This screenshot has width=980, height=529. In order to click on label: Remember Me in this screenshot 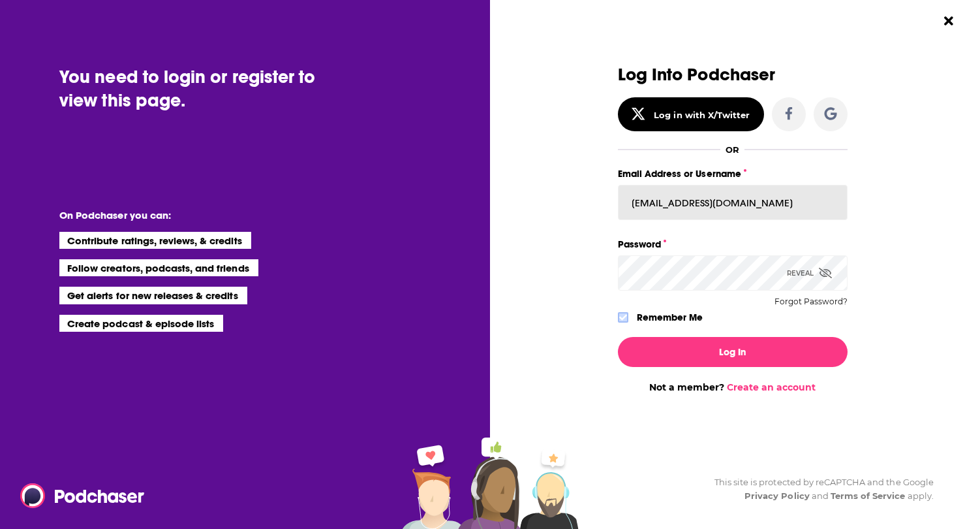, I will do `click(669, 317)`.